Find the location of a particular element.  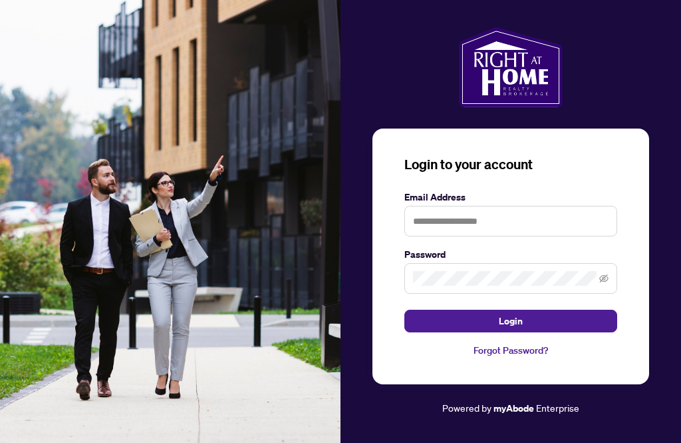

span: eye-invisible is located at coordinates (604, 278).